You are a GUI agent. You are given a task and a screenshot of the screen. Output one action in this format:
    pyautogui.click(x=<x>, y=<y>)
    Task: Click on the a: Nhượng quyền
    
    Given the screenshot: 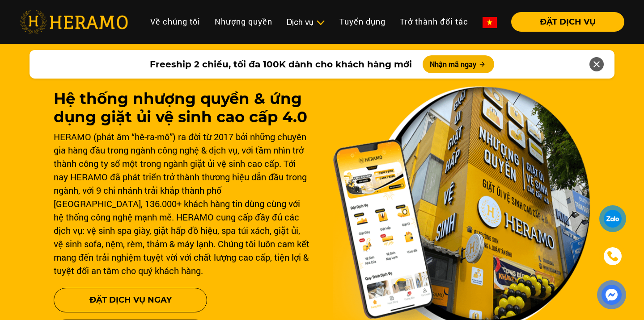 What is the action you would take?
    pyautogui.click(x=243, y=21)
    